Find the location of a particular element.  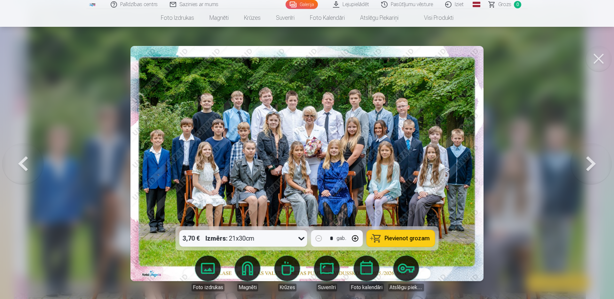

div: gab. is located at coordinates (341, 239).